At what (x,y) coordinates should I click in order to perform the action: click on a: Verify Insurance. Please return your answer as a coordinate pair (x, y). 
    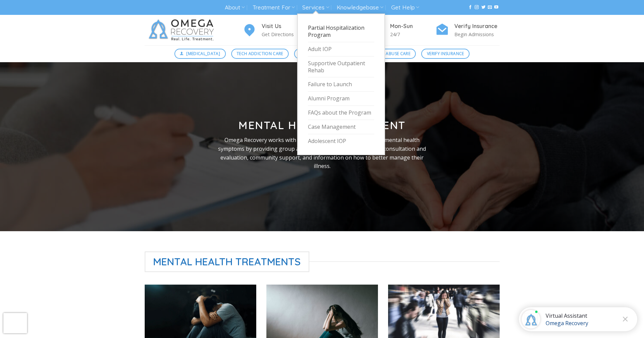
    Looking at the image, I should click on (446, 54).